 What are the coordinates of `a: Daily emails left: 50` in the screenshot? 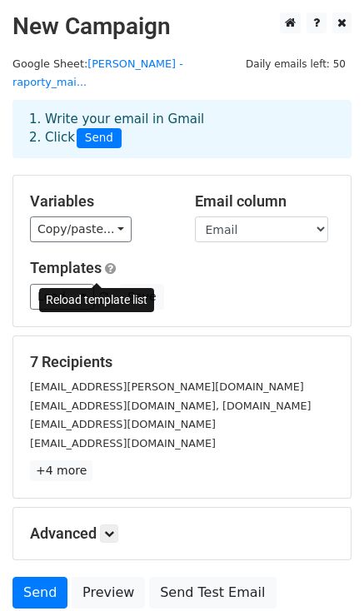 It's located at (296, 63).